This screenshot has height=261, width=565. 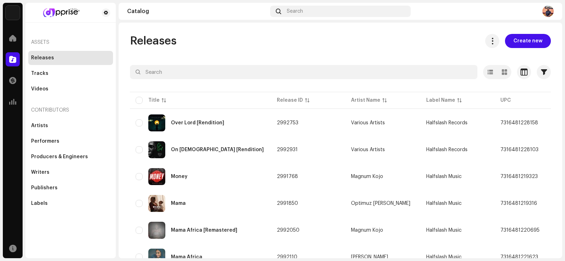 I want to click on re-a-nav-header: Assets, so click(x=71, y=42).